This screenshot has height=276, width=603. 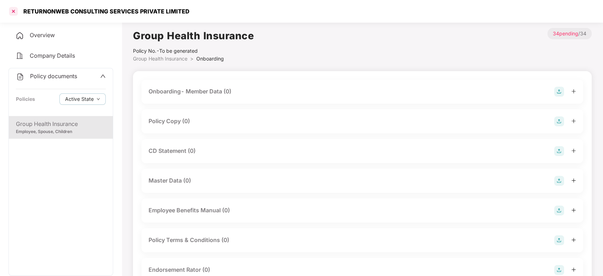 What do you see at coordinates (189, 240) in the screenshot?
I see `div: Policy Terms & Conditions (0)` at bounding box center [189, 240].